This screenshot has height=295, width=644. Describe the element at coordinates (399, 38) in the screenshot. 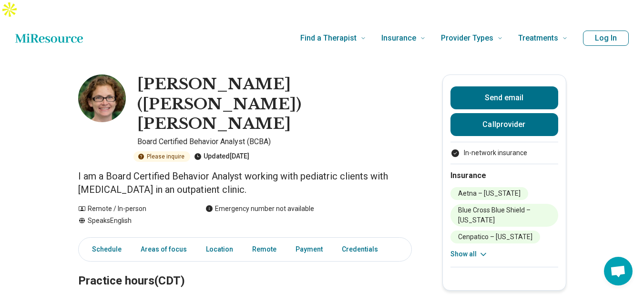

I see `span: Insurance` at that location.